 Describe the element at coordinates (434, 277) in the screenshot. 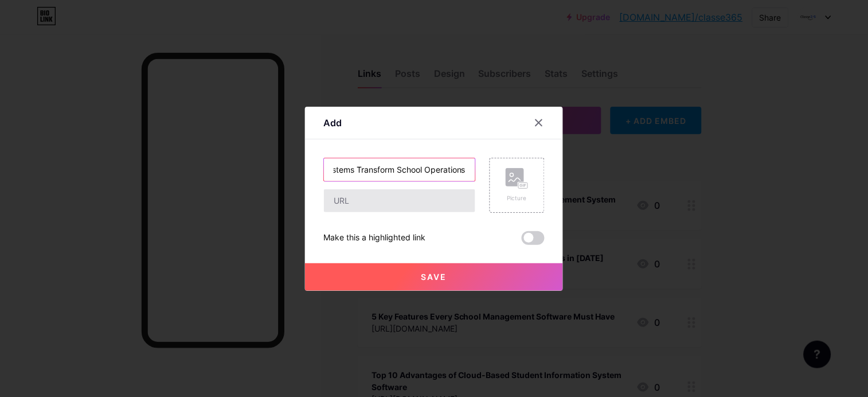

I see `button: Save` at that location.